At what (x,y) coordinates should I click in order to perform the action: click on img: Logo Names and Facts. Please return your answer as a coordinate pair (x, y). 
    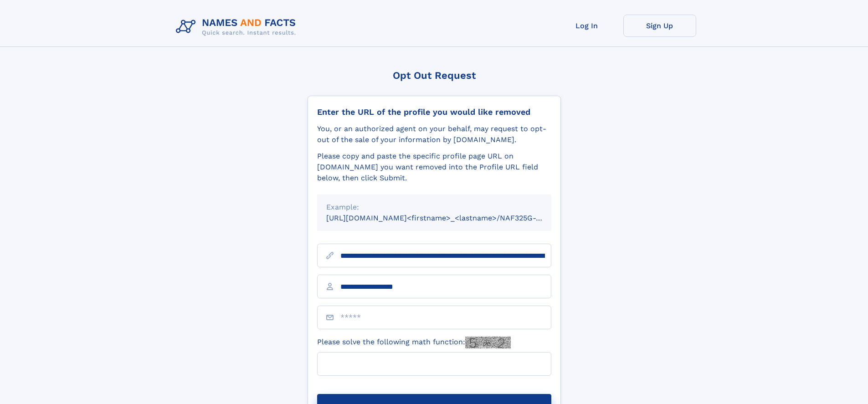
    Looking at the image, I should click on (238, 27).